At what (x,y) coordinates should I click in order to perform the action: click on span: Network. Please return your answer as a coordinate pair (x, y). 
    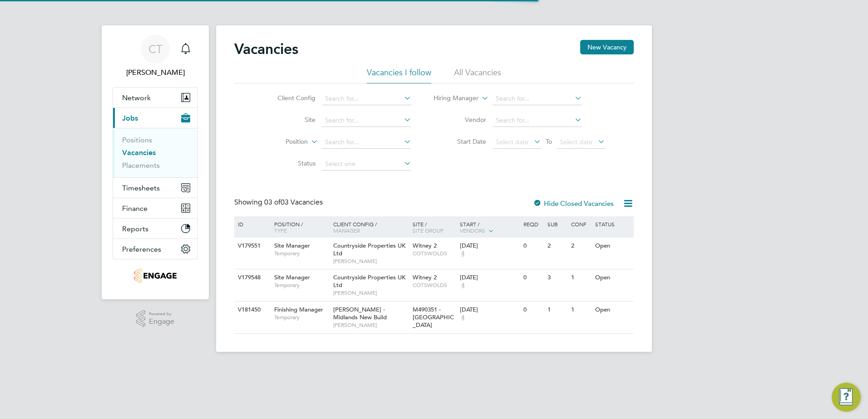
    Looking at the image, I should click on (136, 98).